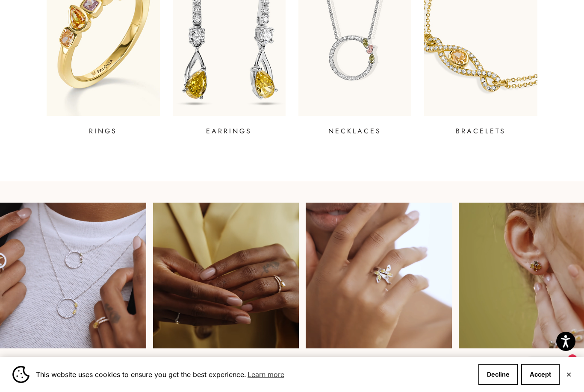 The width and height of the screenshot is (584, 392). Describe the element at coordinates (266, 374) in the screenshot. I see `a: Learn more` at that location.